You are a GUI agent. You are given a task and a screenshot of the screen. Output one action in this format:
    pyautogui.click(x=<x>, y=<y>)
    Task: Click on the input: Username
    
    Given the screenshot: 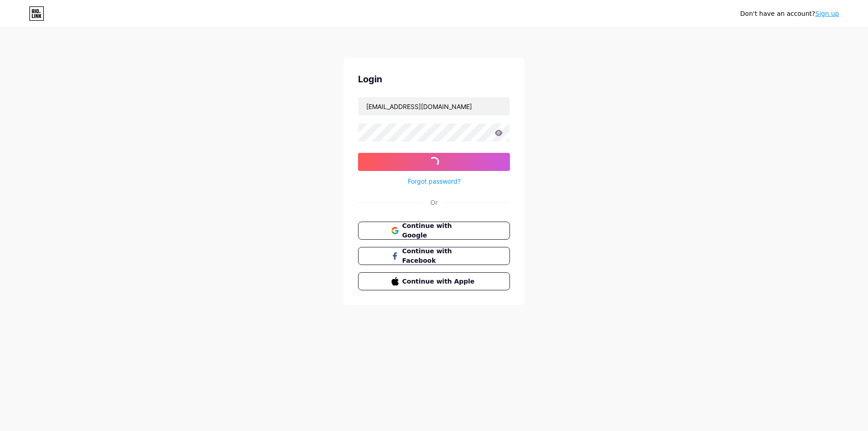 What is the action you would take?
    pyautogui.click(x=434, y=106)
    